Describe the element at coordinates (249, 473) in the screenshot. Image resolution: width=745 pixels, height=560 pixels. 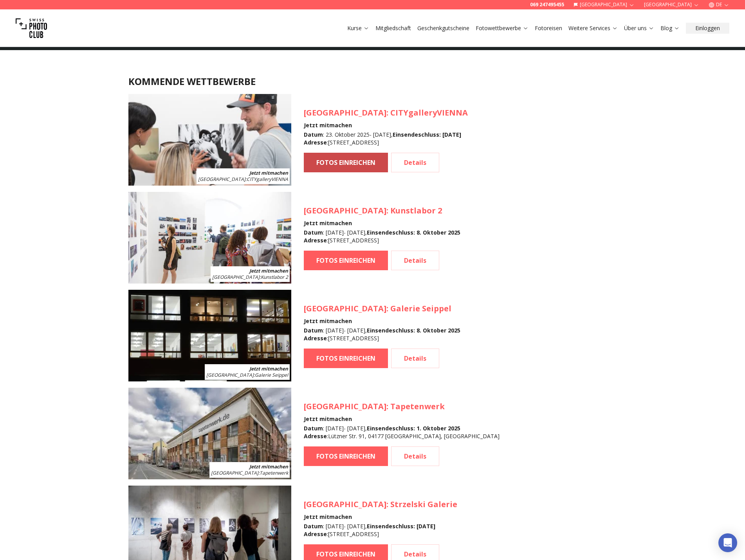
I see `span: : Tapetenwerk` at that location.